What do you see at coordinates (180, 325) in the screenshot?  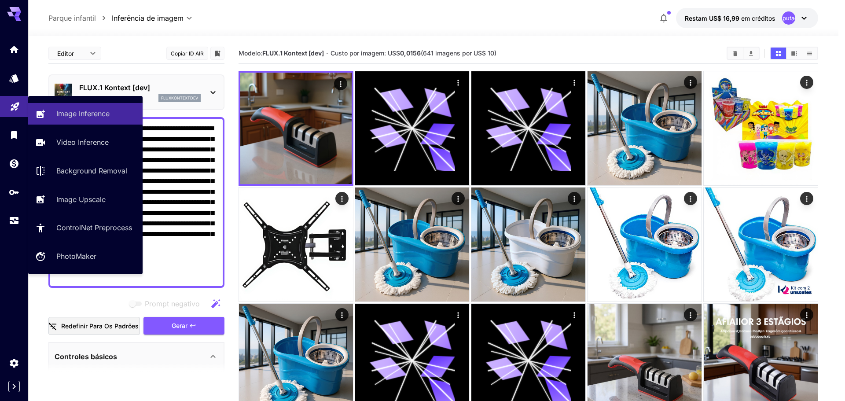 I see `font: Gerar` at bounding box center [180, 325].